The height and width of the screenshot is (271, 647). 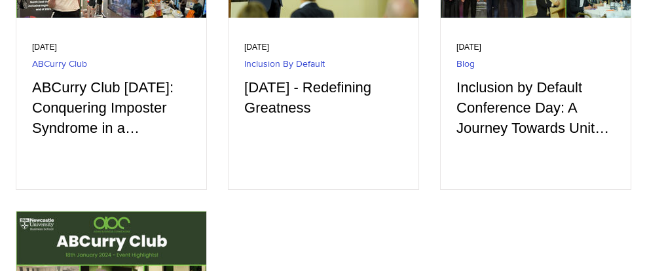 What do you see at coordinates (60, 64) in the screenshot?
I see `a: ABCurry Club` at bounding box center [60, 64].